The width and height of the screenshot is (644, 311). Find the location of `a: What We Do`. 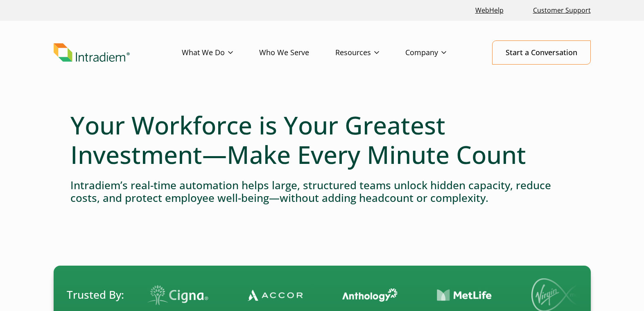

a: What We Do is located at coordinates (220, 53).